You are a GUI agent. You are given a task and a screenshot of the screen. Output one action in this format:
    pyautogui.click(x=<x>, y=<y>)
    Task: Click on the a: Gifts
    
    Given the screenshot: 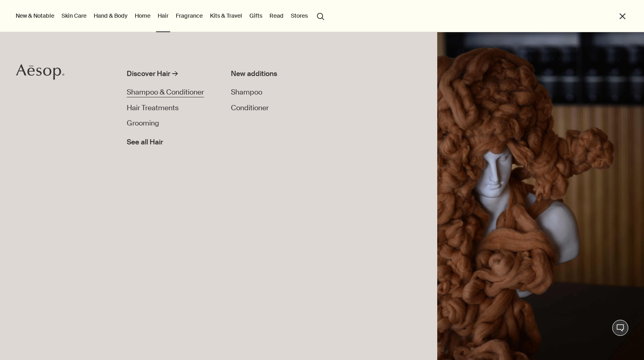 What is the action you would take?
    pyautogui.click(x=256, y=16)
    